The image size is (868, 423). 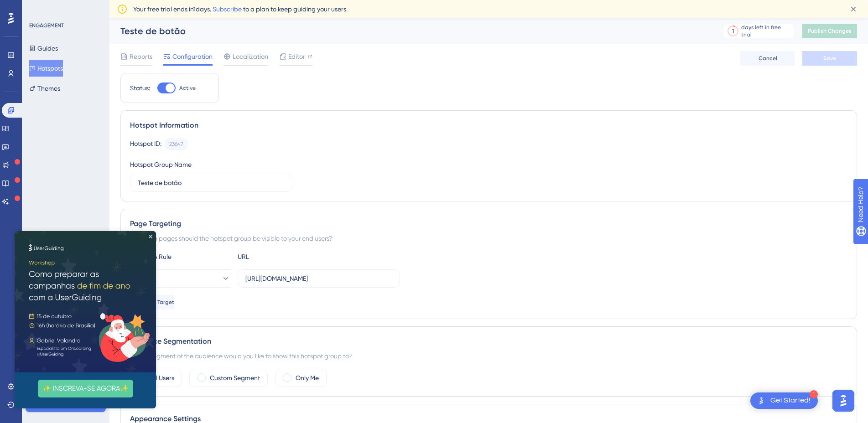 What do you see at coordinates (180, 279) in the screenshot?
I see `button: equals` at bounding box center [180, 279].